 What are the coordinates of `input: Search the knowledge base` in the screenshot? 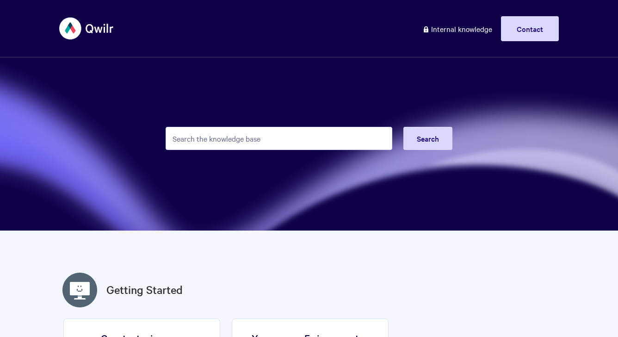 It's located at (279, 138).